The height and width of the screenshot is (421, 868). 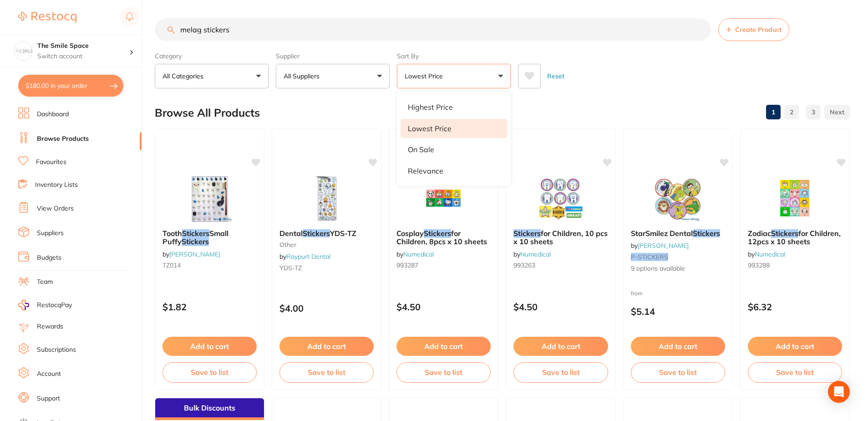 I want to click on span: Create Product, so click(x=759, y=30).